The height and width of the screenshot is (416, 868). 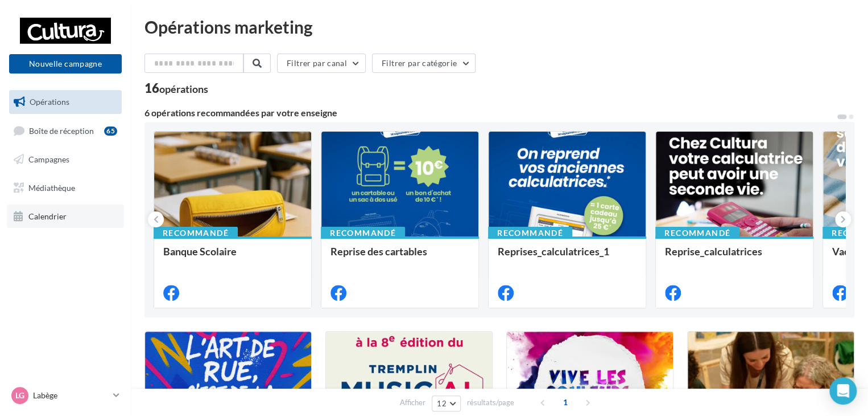 I want to click on p: Labège, so click(x=70, y=395).